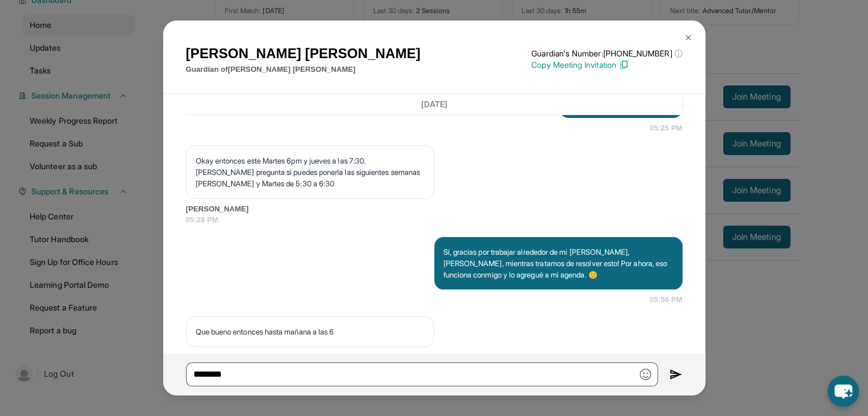 The image size is (868, 416). What do you see at coordinates (688, 37) in the screenshot?
I see `img: Close Icon` at bounding box center [688, 37].